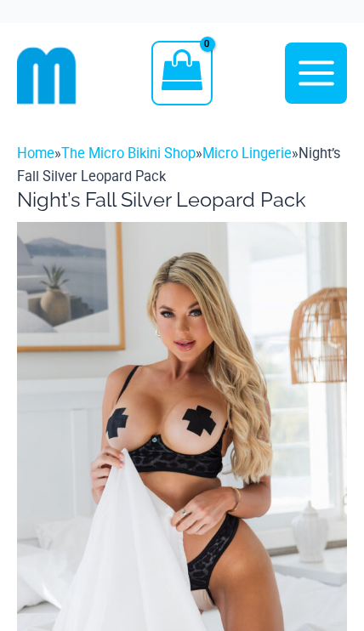 The width and height of the screenshot is (364, 631). What do you see at coordinates (247, 153) in the screenshot?
I see `a: Micro Lingerie` at bounding box center [247, 153].